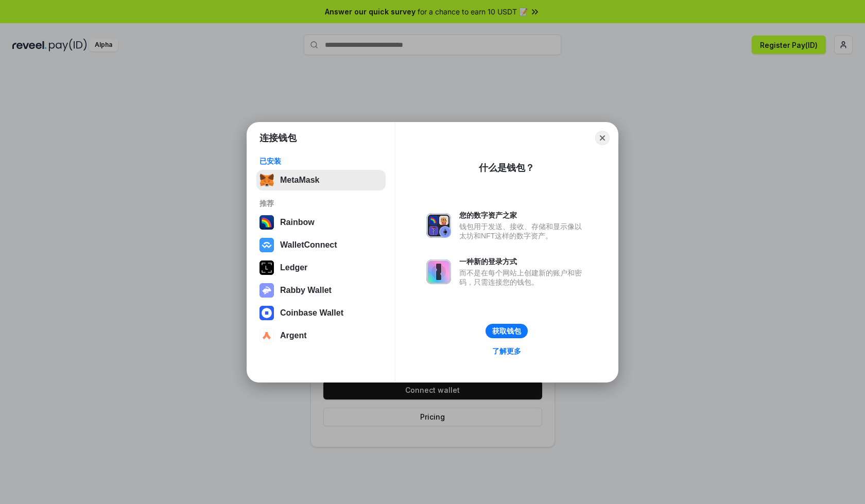 The image size is (865, 504). Describe the element at coordinates (321, 223) in the screenshot. I see `button: Rainbow` at that location.